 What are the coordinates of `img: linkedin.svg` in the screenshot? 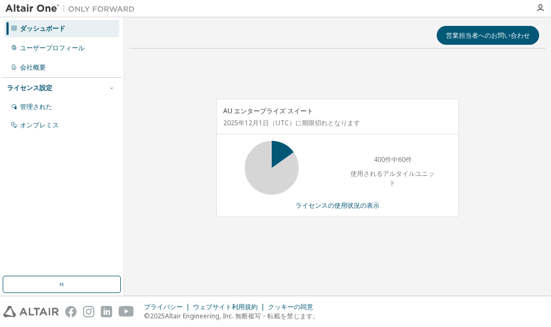 It's located at (106, 311).